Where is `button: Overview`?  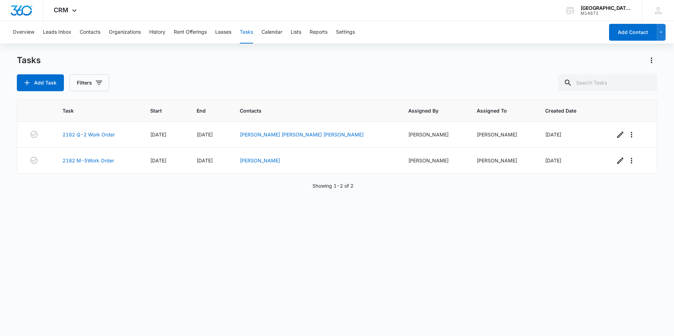 button: Overview is located at coordinates (24, 32).